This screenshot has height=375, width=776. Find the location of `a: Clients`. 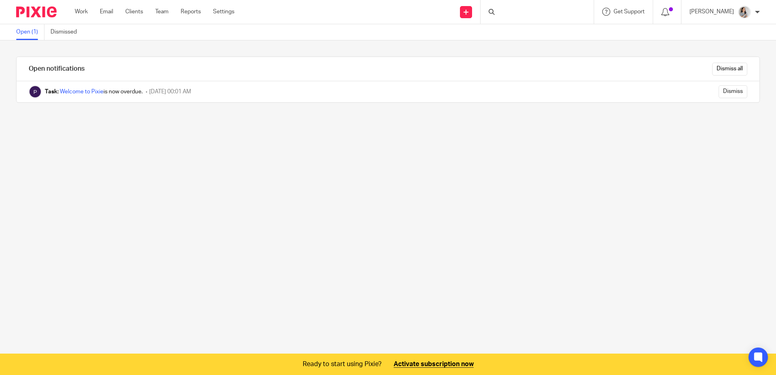

a: Clients is located at coordinates (134, 12).